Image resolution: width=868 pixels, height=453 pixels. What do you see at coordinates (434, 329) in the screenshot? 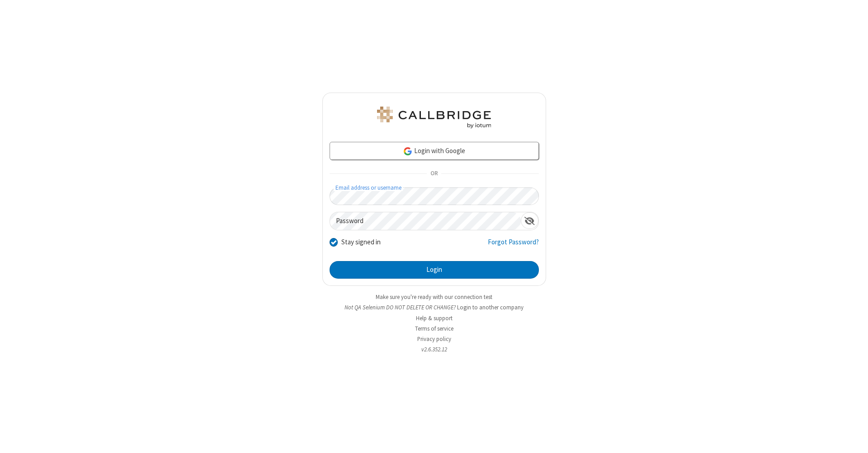
I see `a: Terms of service` at bounding box center [434, 329].